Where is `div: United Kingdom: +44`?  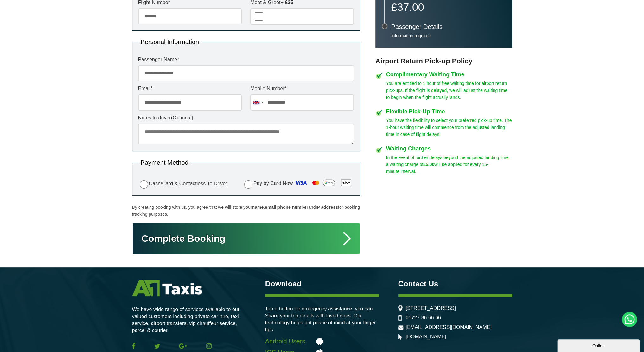 div: United Kingdom: +44 is located at coordinates (258, 102).